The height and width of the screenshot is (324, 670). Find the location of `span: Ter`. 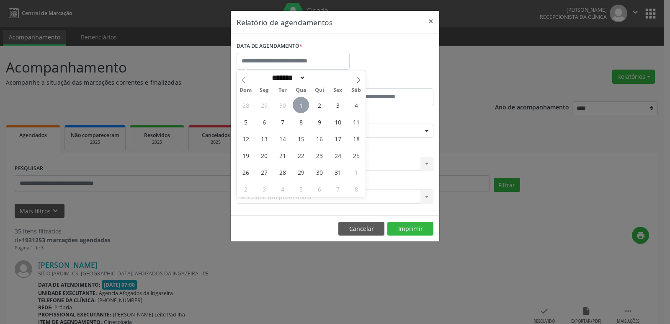

span: Ter is located at coordinates (283, 90).